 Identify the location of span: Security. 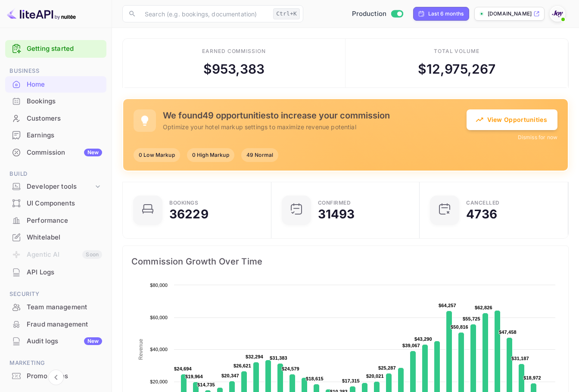
(56, 294).